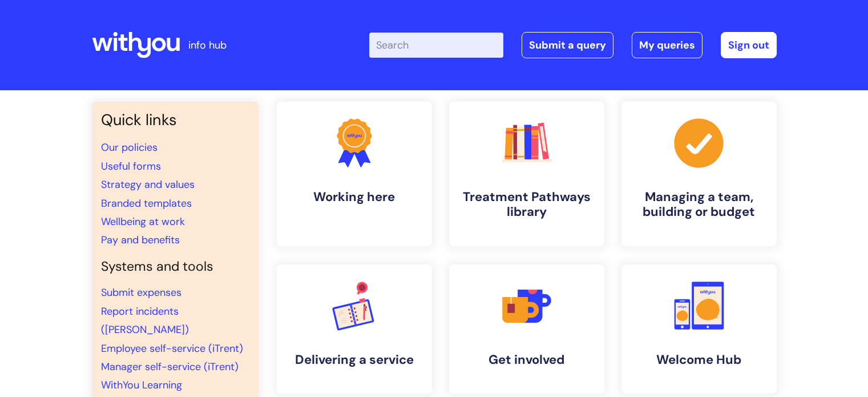 The image size is (868, 397). Describe the element at coordinates (527, 329) in the screenshot. I see `a: Get involved` at that location.